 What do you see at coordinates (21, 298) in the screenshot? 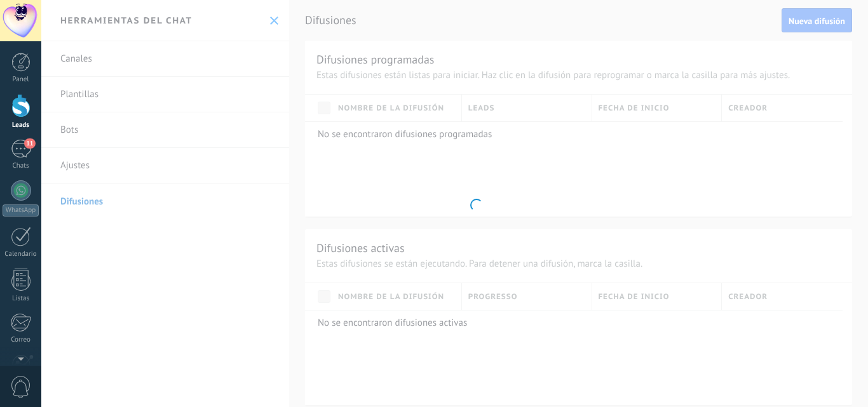
I see `div: Listas` at bounding box center [21, 298].